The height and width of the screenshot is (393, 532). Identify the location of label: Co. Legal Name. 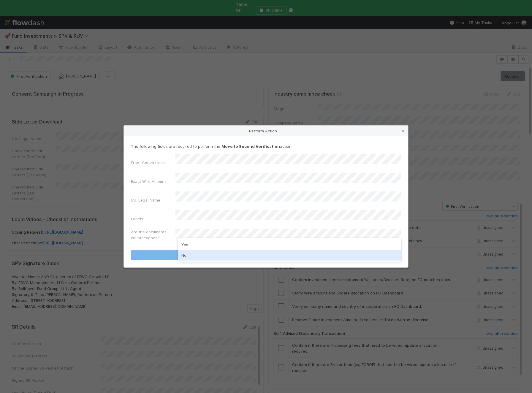
(146, 200).